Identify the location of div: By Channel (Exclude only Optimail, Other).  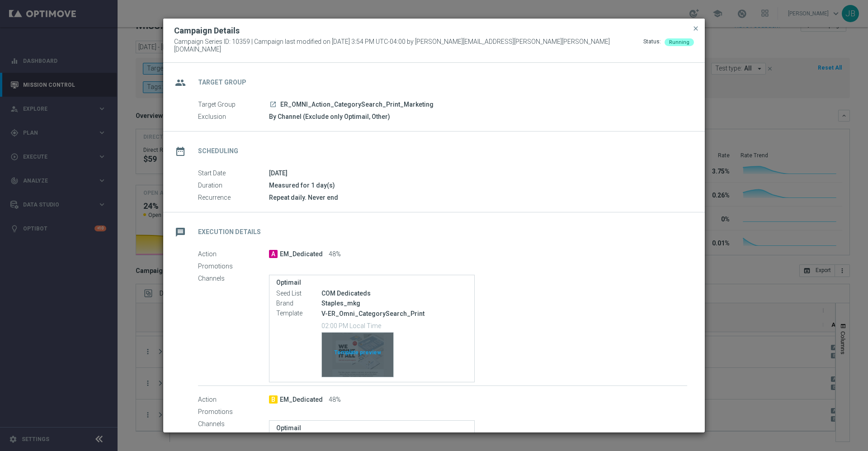
(478, 117).